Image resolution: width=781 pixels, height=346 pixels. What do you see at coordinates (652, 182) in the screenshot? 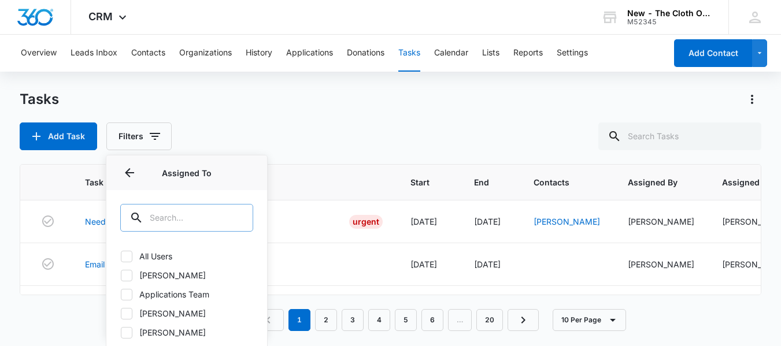
I see `span: Assigned By` at bounding box center [652, 182].